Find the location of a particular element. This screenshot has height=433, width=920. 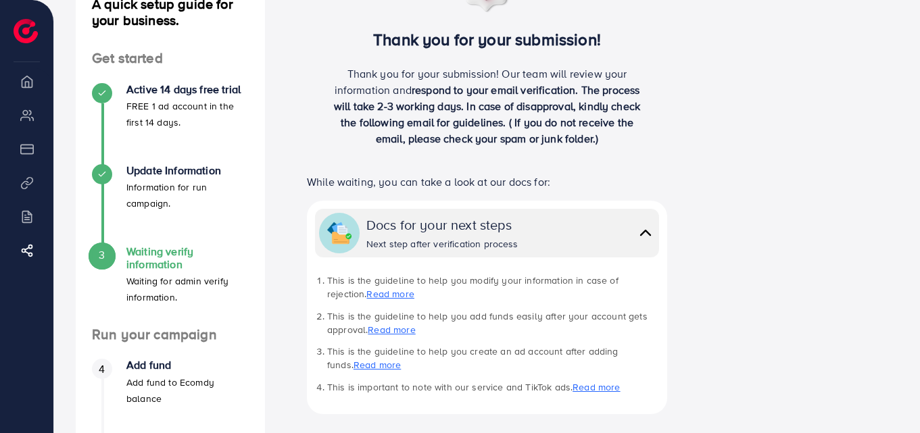

span: 3 is located at coordinates (101, 255).